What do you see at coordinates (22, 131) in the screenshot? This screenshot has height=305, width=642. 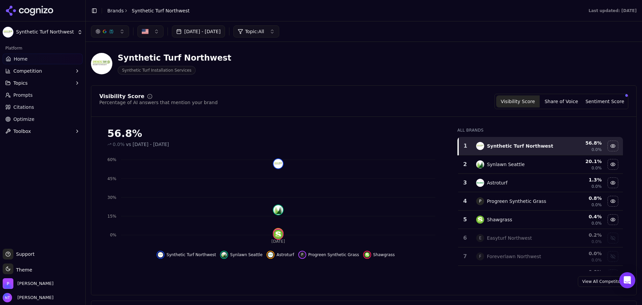 I see `span: Toolbox` at bounding box center [22, 131].